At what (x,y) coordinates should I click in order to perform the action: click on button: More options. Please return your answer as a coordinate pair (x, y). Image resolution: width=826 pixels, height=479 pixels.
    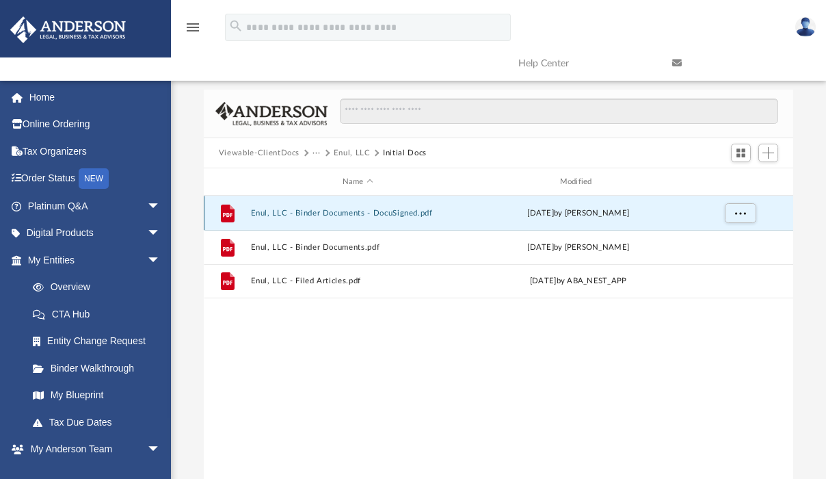
    Looking at the image, I should click on (740, 213).